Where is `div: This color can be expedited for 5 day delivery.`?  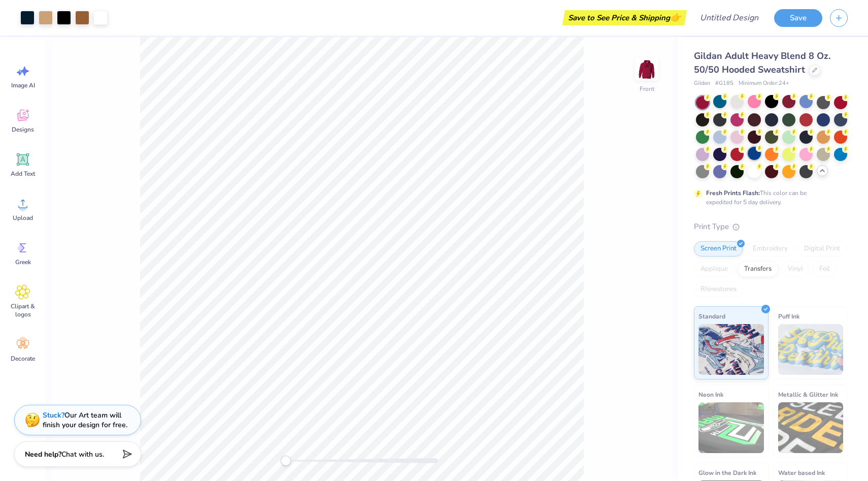
div: This color can be expedited for 5 day delivery. is located at coordinates (769, 197).